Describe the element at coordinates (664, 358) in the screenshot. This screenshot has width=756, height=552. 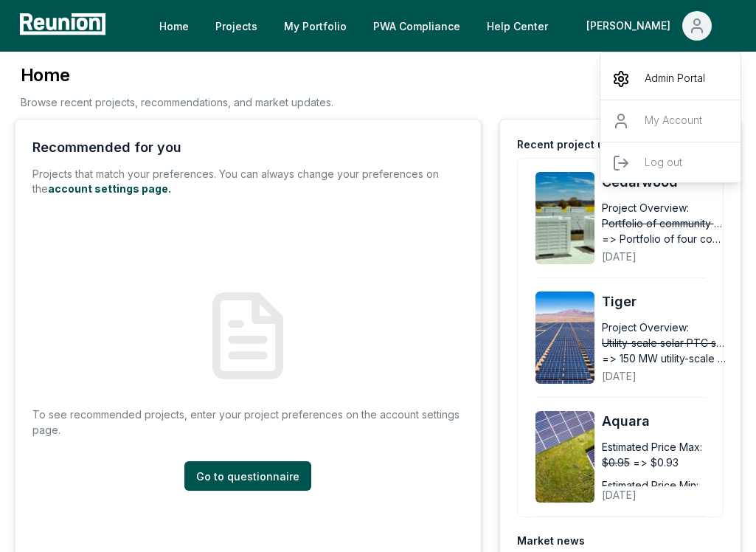
I see `span: => 150 MW utility-scale solar ITC from a very experienced sponsor.` at that location.